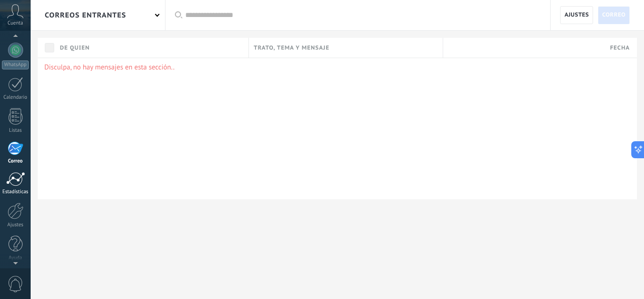  I want to click on a: Ajustes, so click(577, 15).